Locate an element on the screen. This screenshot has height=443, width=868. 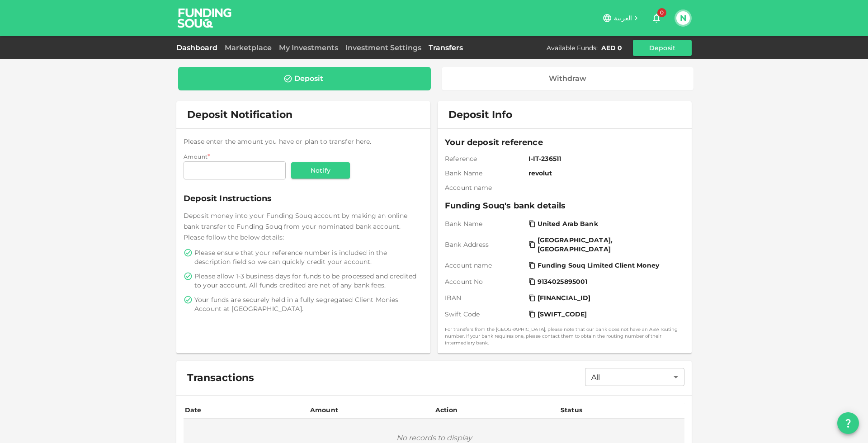
input: amount is located at coordinates (235, 171).